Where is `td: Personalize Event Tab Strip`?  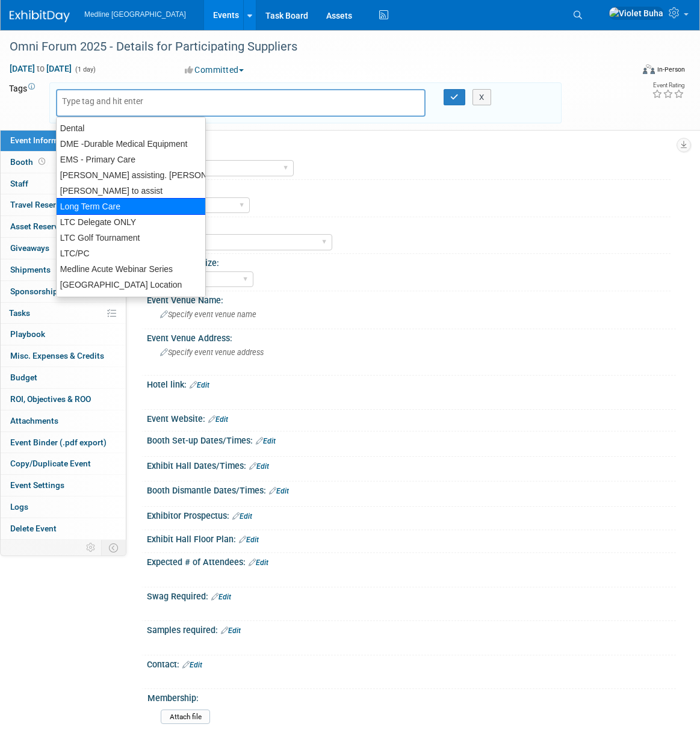
td: Personalize Event Tab Strip is located at coordinates (91, 547).